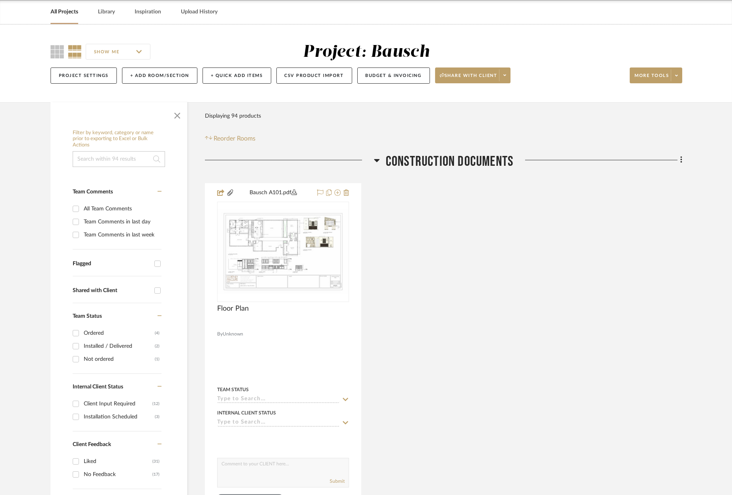 The image size is (732, 495). What do you see at coordinates (122, 235) in the screenshot?
I see `div: Team Comments in last week` at bounding box center [122, 235].